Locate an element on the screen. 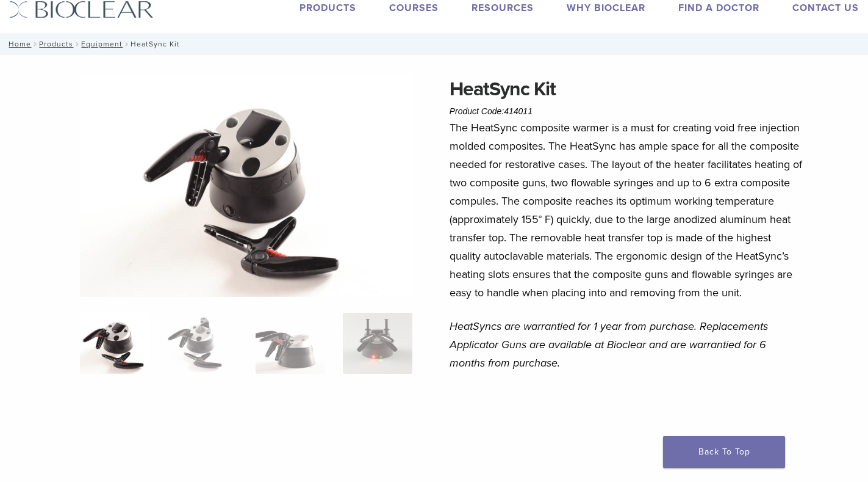  h1: HeatSync Kit is located at coordinates (627, 89).